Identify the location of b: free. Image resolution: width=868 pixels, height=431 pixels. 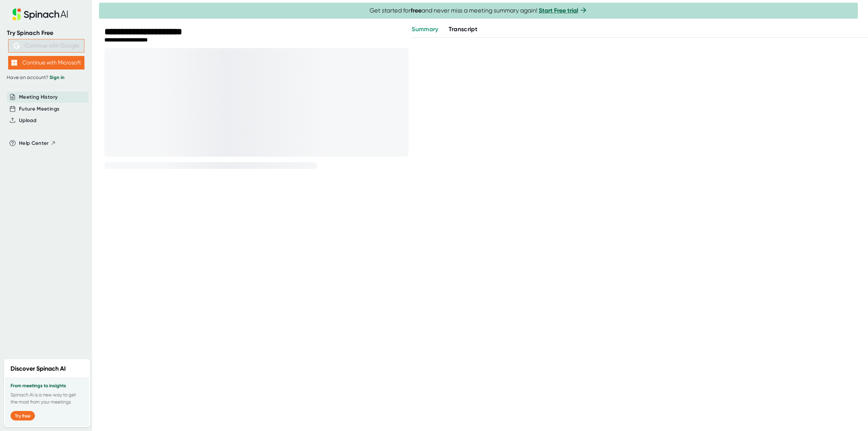
(416, 11).